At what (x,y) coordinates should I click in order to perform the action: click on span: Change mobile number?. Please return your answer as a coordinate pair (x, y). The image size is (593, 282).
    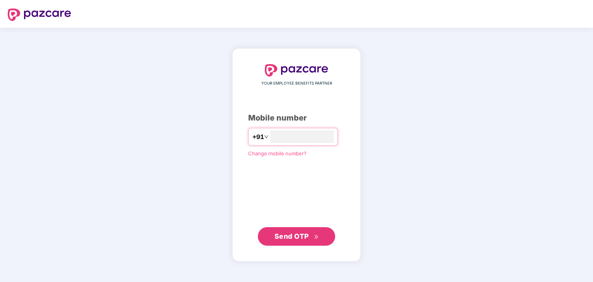
    Looking at the image, I should click on (277, 154).